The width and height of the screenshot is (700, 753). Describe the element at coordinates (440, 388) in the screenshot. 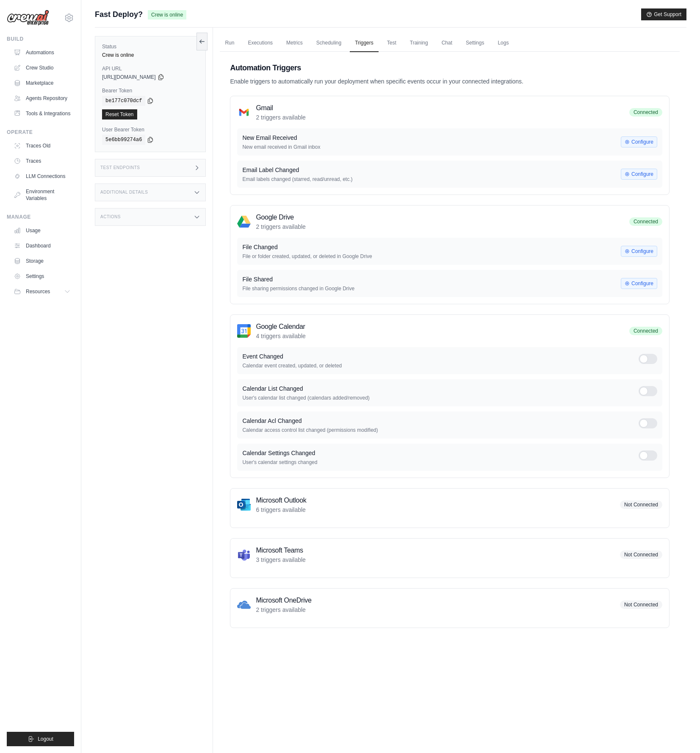

I see `p: Calendar List Changed` at that location.